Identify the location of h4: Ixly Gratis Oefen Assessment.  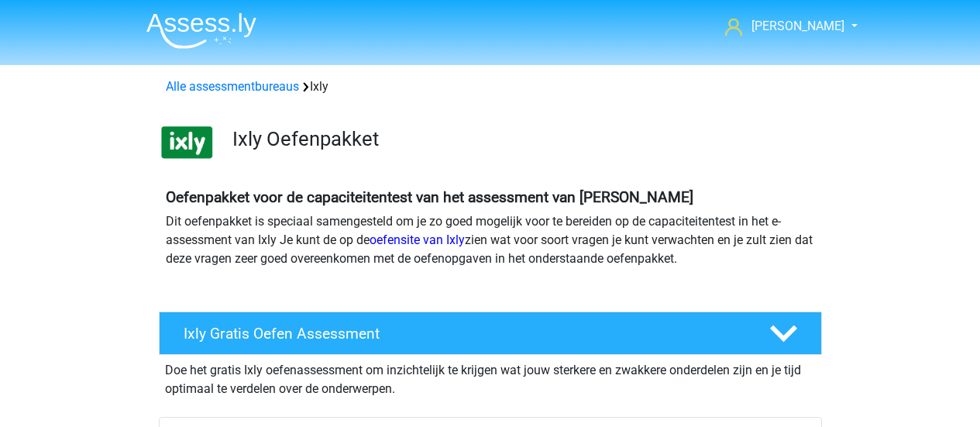
(464, 333).